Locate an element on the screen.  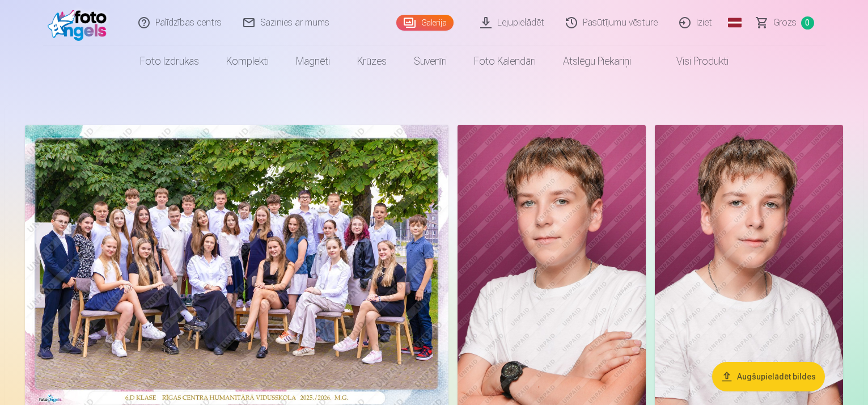
img: /fa1 is located at coordinates (80, 23).